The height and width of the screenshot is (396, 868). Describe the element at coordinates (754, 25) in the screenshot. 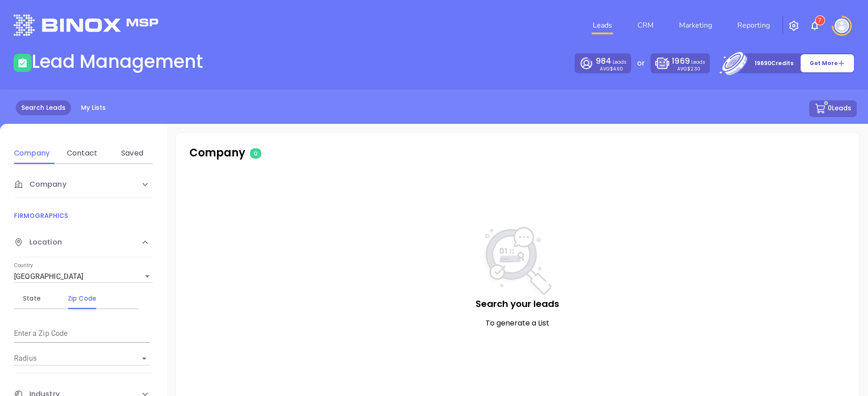

I see `a: Reporting` at that location.